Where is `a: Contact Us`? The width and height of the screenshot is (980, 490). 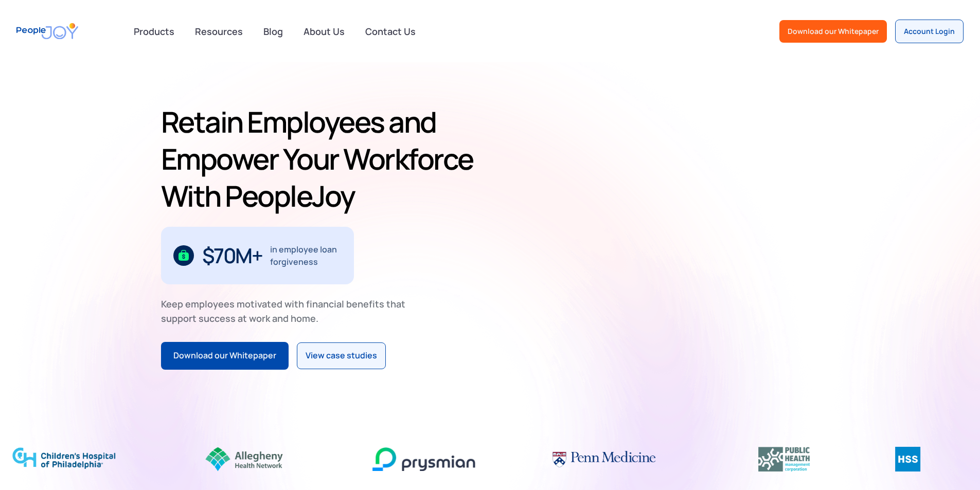
a: Contact Us is located at coordinates (390, 31).